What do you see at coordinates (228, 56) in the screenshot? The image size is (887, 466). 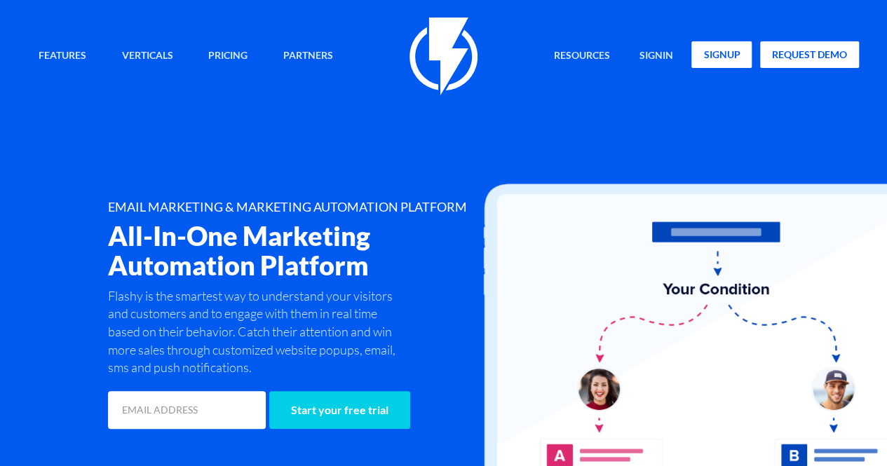 I see `a: Pricing` at bounding box center [228, 56].